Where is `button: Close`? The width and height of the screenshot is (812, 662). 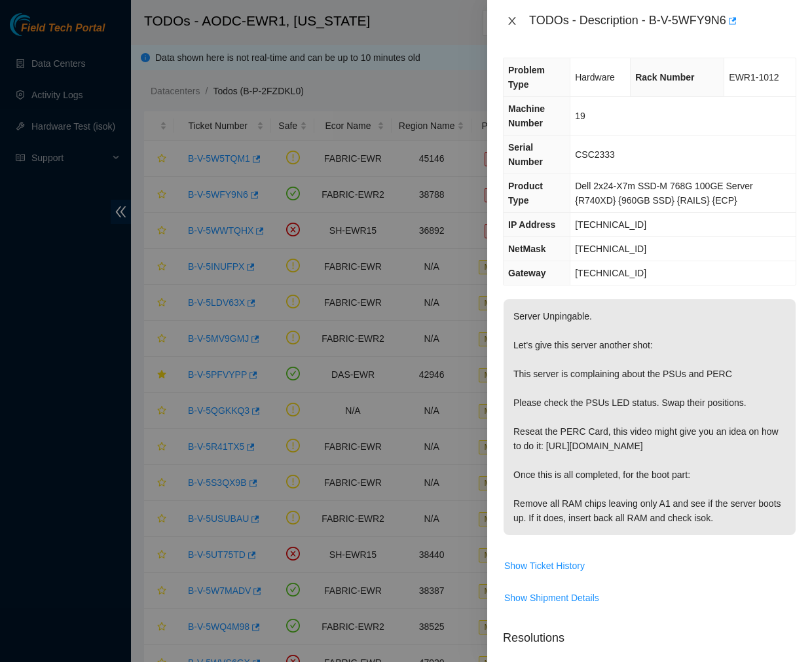 button: Close is located at coordinates (512, 21).